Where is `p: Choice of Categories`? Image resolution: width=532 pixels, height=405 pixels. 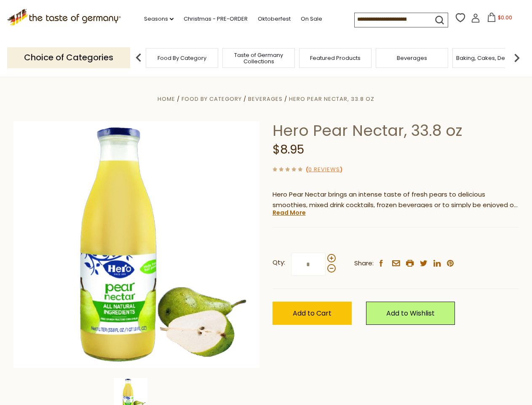
p: Choice of Categories is located at coordinates (69, 57).